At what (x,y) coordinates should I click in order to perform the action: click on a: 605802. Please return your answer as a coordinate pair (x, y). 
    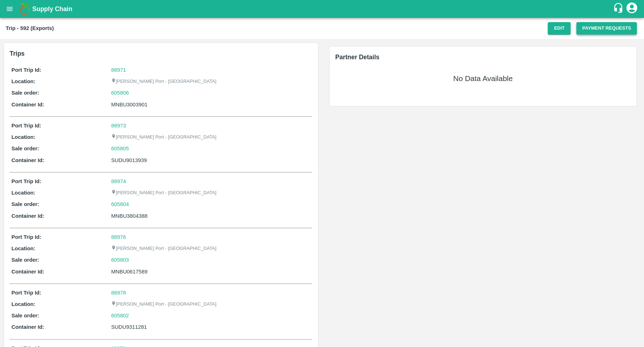
    Looking at the image, I should click on (120, 316).